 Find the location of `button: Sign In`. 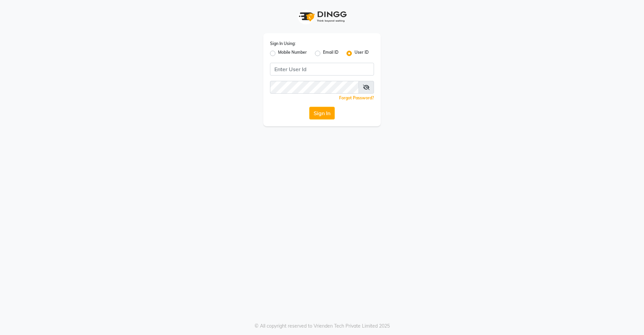

button: Sign In is located at coordinates (322, 113).